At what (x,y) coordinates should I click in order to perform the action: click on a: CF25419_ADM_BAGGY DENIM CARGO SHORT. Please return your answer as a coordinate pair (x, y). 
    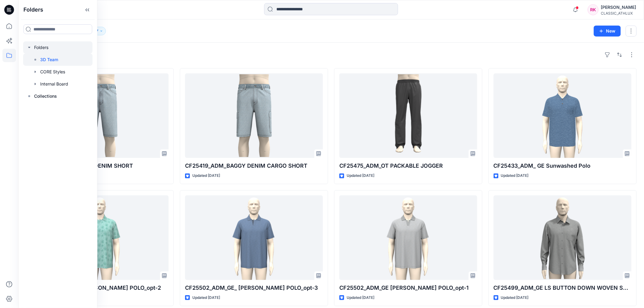
    Looking at the image, I should click on (254, 115).